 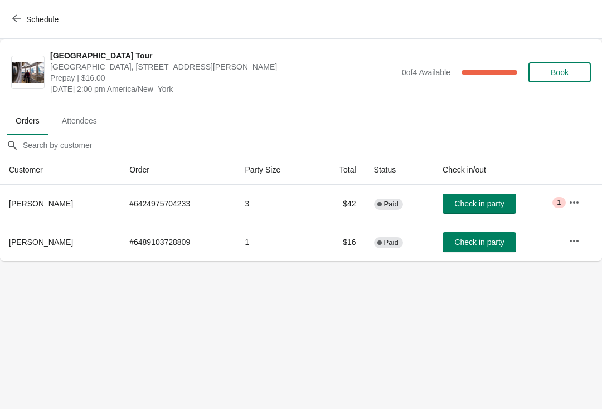 I want to click on span: Orders, so click(x=27, y=121).